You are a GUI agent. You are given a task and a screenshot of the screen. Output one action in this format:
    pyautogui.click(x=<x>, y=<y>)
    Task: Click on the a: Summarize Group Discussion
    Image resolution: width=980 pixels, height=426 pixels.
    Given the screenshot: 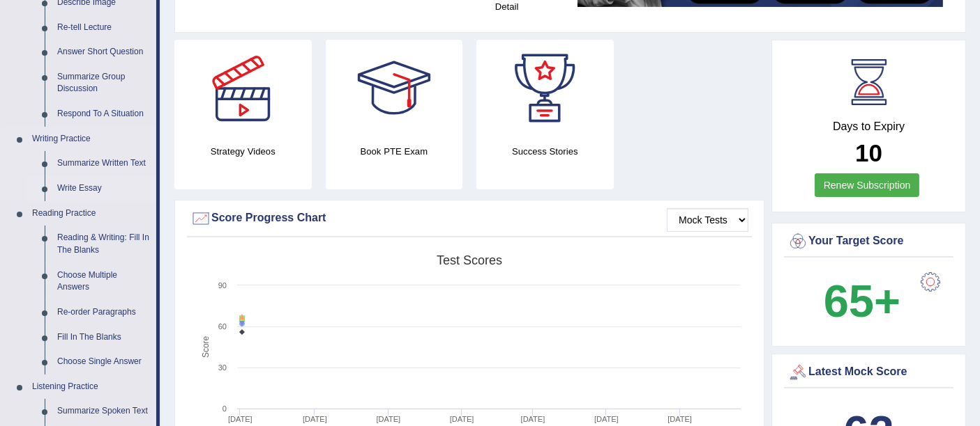 What is the action you would take?
    pyautogui.click(x=103, y=83)
    